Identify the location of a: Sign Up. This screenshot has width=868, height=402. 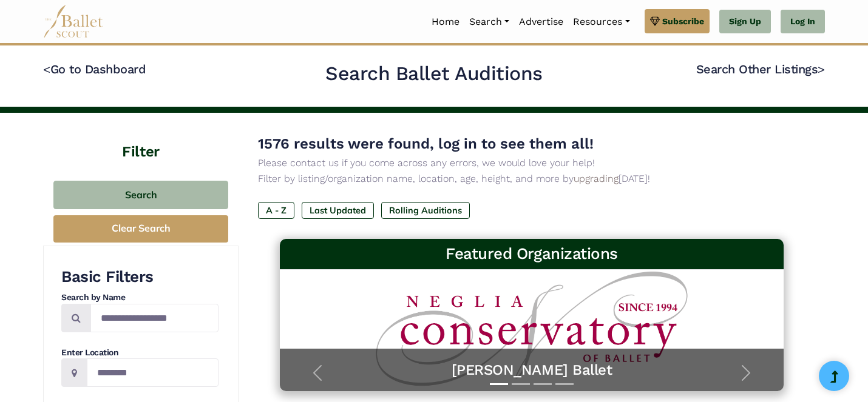
(745, 22).